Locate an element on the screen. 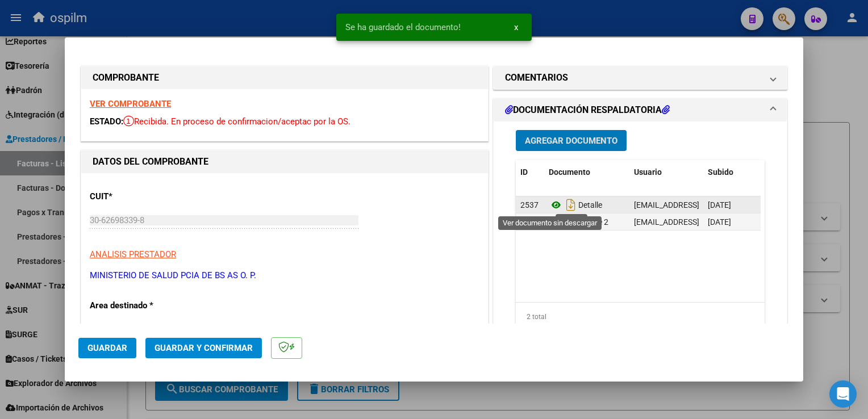 The image size is (868, 419). div: Open Intercom Messenger is located at coordinates (842, 394).